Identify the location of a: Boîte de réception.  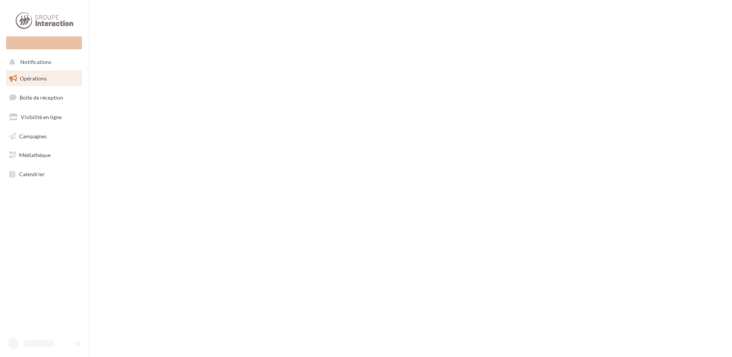
(44, 97).